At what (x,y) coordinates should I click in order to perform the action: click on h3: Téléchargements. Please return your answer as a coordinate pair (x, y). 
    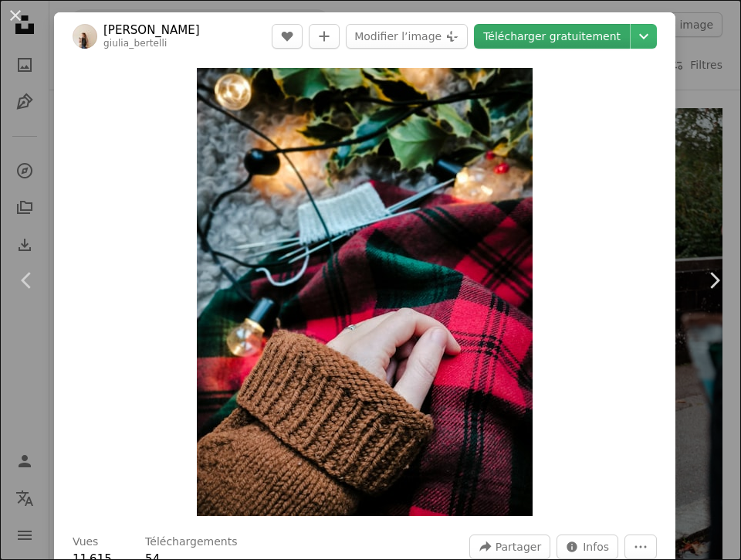
    Looking at the image, I should click on (190, 542).